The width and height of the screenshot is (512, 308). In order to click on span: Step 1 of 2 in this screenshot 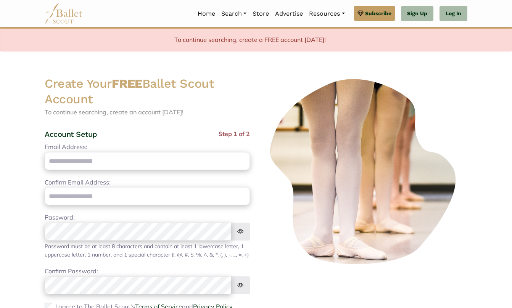, I will do `click(234, 136)`.